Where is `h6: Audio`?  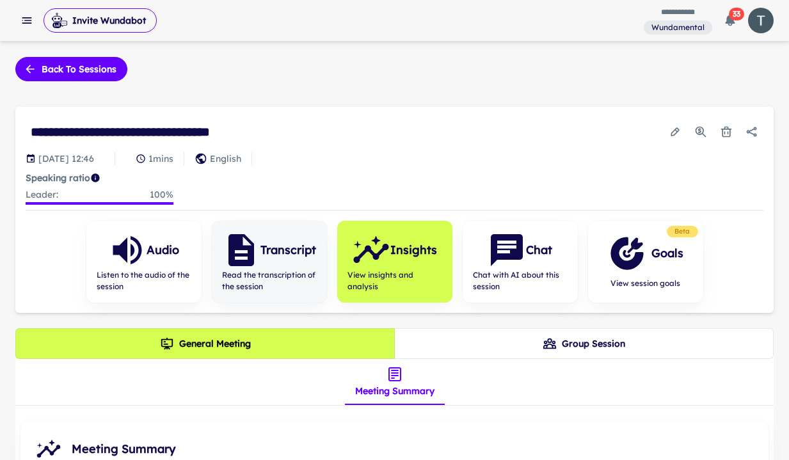
h6: Audio is located at coordinates (162, 250).